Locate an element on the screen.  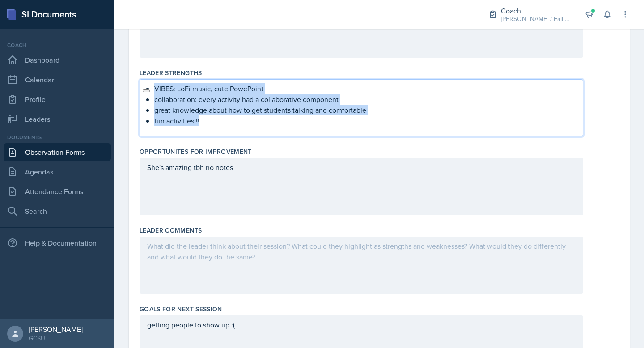
a: Dashboard is located at coordinates (58, 60).